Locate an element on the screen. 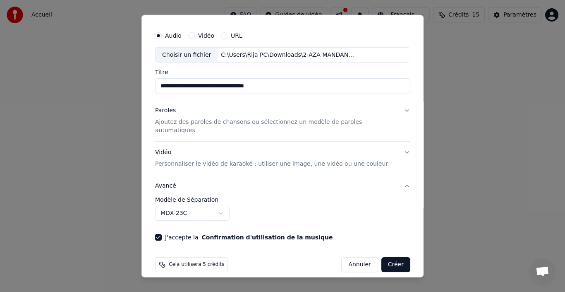  label: URL is located at coordinates (237, 35).